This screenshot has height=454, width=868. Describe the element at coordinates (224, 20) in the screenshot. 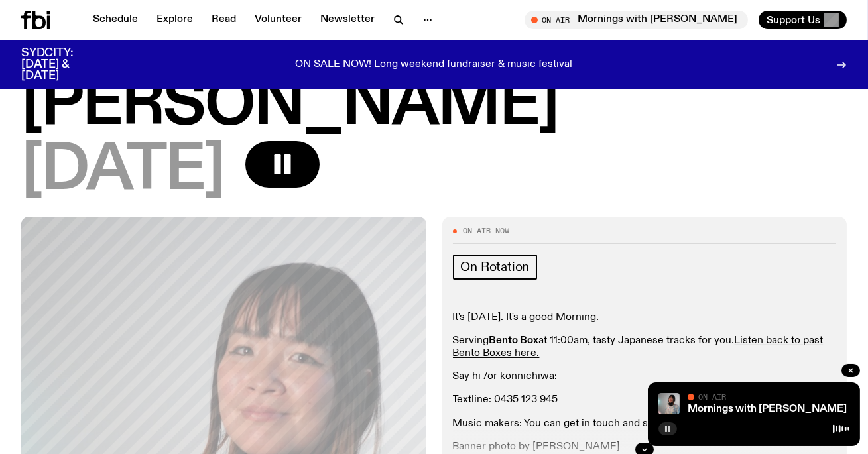

I see `a: Read` at that location.